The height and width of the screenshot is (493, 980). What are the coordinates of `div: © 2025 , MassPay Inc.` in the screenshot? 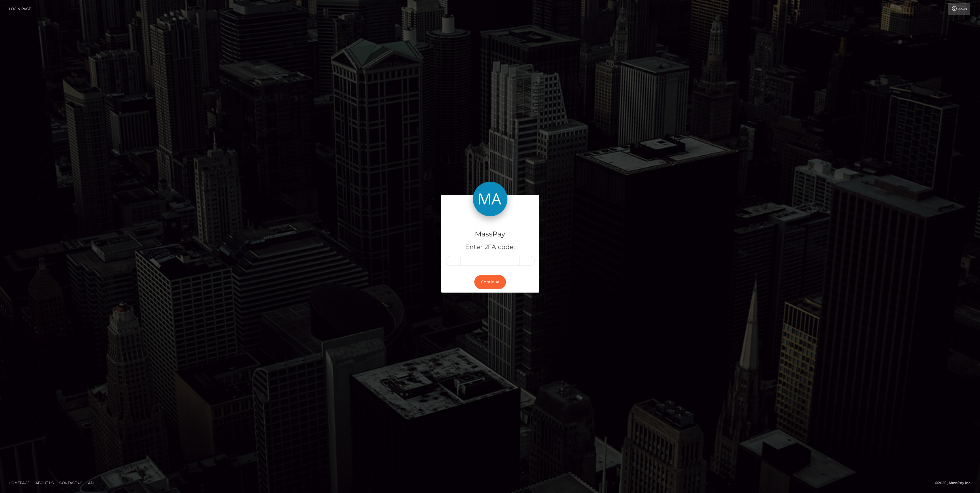 It's located at (955, 483).